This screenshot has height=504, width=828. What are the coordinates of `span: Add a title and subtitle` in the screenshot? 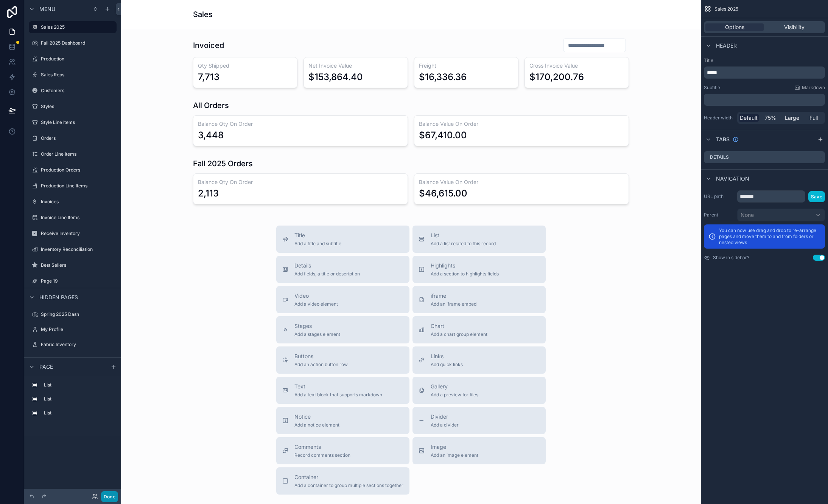 It's located at (318, 244).